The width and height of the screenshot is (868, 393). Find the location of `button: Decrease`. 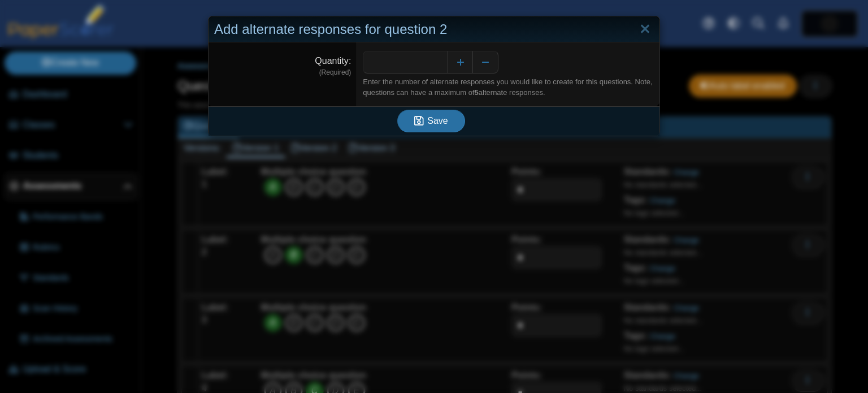

button: Decrease is located at coordinates (486, 62).